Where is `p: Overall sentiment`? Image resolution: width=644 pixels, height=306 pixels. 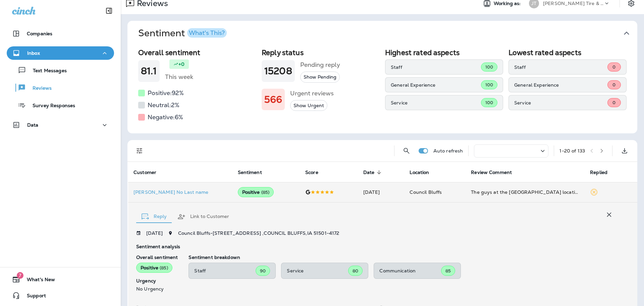
p: Overall sentiment is located at coordinates (157, 257).